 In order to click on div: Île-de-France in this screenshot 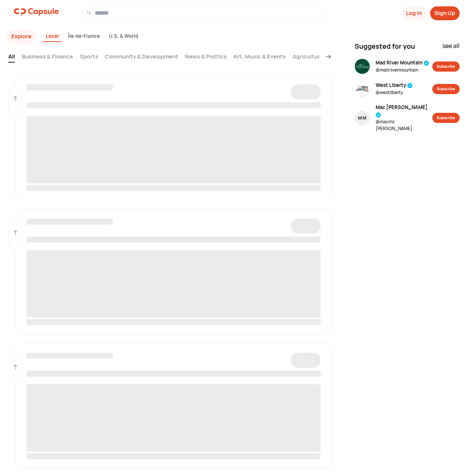, I will do `click(84, 37)`.